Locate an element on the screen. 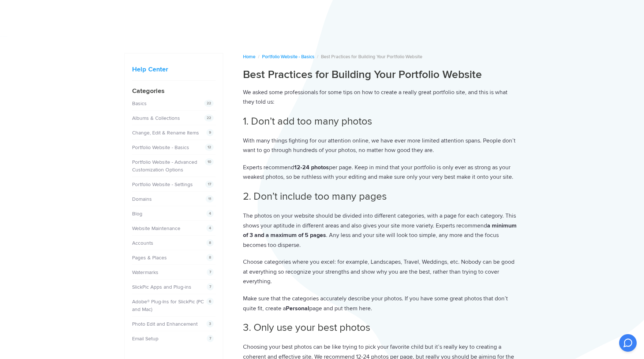 This screenshot has height=359, width=644. span: Best Practices for Building Your Portfolio Website is located at coordinates (372, 57).